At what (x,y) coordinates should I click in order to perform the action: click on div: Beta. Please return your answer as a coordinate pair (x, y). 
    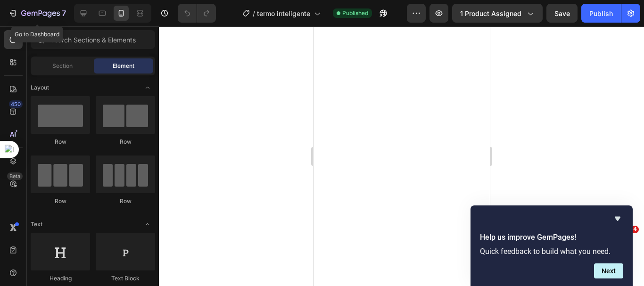
    Looking at the image, I should click on (15, 176).